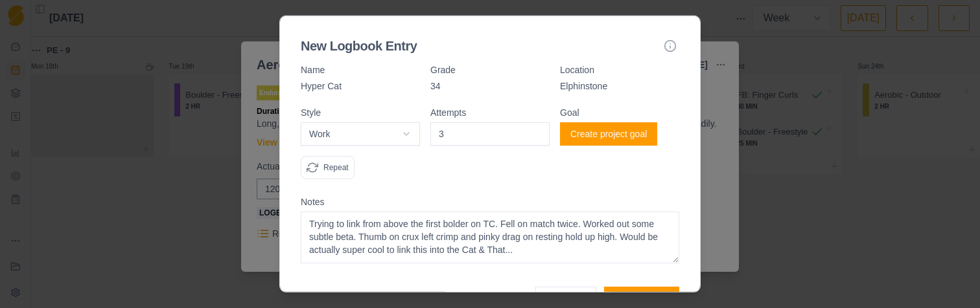 This screenshot has width=980, height=308. Describe the element at coordinates (490, 86) in the screenshot. I see `p: 34` at that location.